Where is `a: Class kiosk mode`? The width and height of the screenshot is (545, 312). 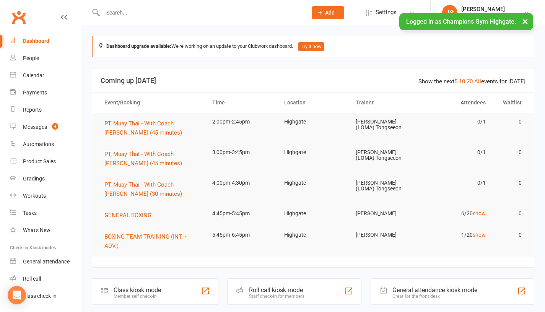 a: Class kiosk mode is located at coordinates (45, 296).